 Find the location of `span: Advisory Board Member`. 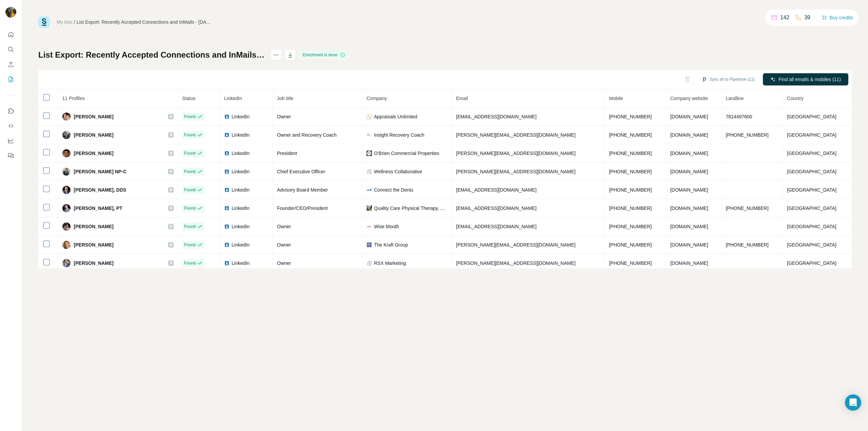

span: Advisory Board Member is located at coordinates (303, 190).